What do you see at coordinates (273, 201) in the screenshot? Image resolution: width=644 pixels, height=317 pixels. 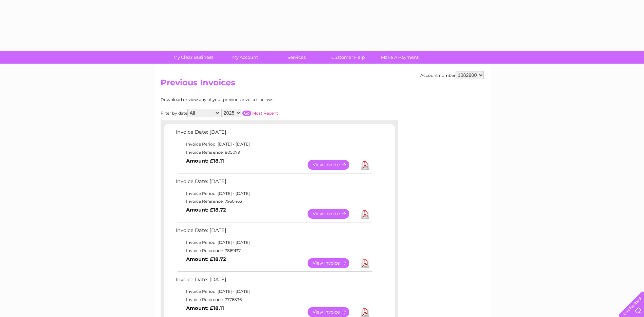 I see `td: Invoice Reference: 7960463` at bounding box center [273, 201].